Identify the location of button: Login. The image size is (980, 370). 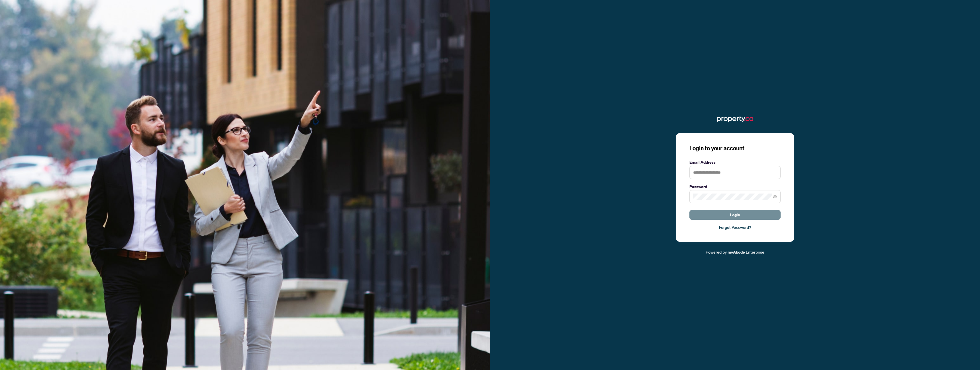
(735, 215).